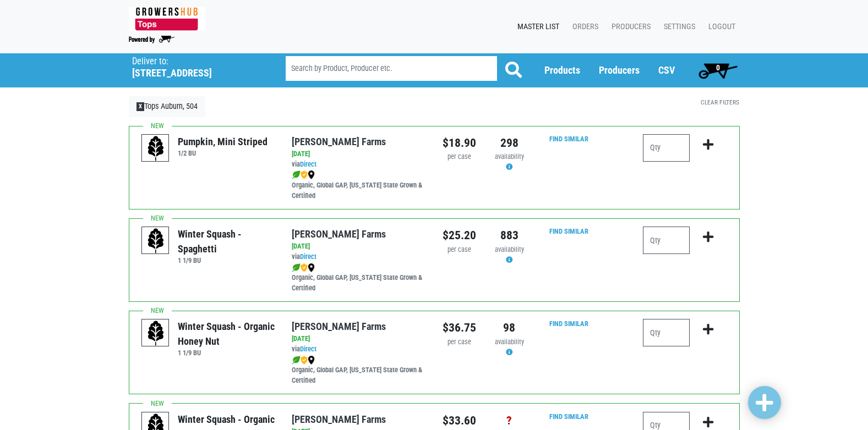 Image resolution: width=868 pixels, height=430 pixels. What do you see at coordinates (392, 68) in the screenshot?
I see `input: Search by Product, Producer etc.` at bounding box center [392, 68].